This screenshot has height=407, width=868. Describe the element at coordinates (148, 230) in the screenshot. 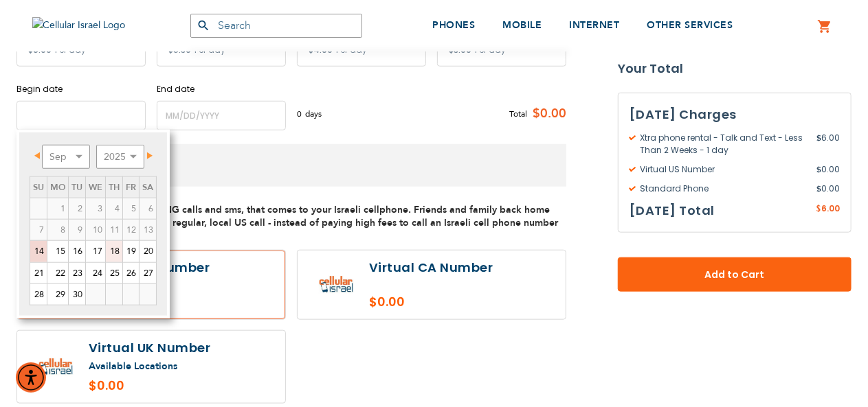

I see `span: 13` at that location.